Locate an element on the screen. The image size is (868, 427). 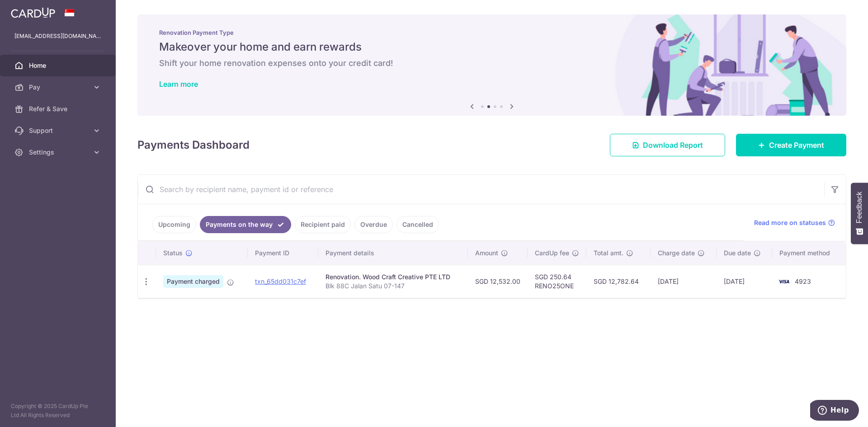
a: Upcoming is located at coordinates (174, 225).